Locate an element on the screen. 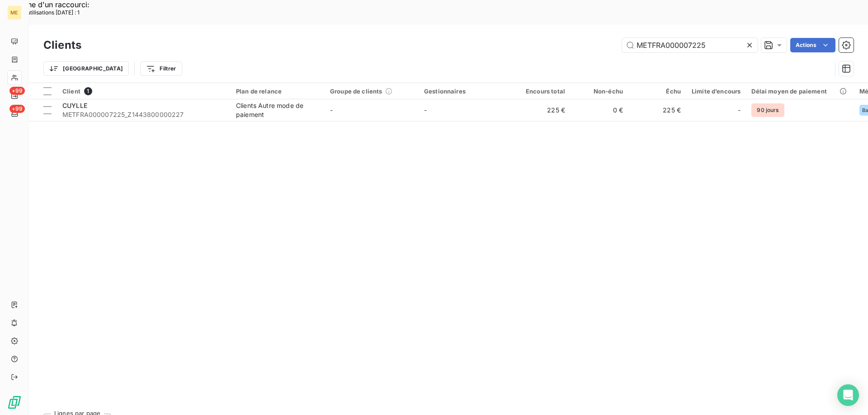 The height and width of the screenshot is (415, 868). input: Rechercher is located at coordinates (690, 46).